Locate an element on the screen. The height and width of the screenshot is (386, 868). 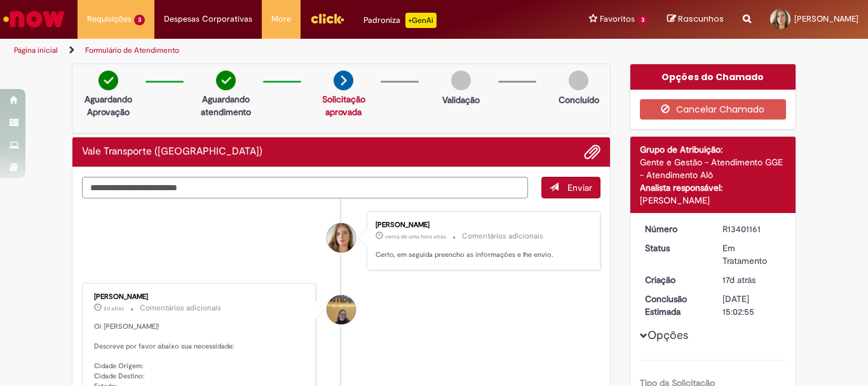
time: 26/08/2025 13:23:40 is located at coordinates (114, 309).